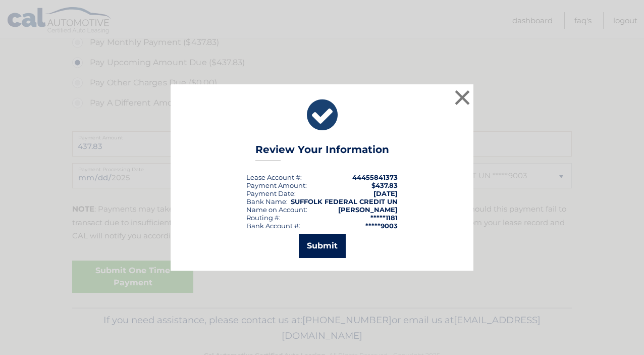 This screenshot has height=355, width=644. I want to click on div: Bank Account #:, so click(273, 226).